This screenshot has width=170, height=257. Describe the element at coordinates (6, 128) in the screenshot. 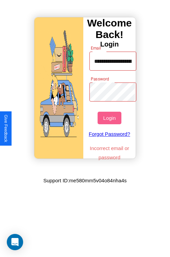

I see `div: Give Feedback` at that location.